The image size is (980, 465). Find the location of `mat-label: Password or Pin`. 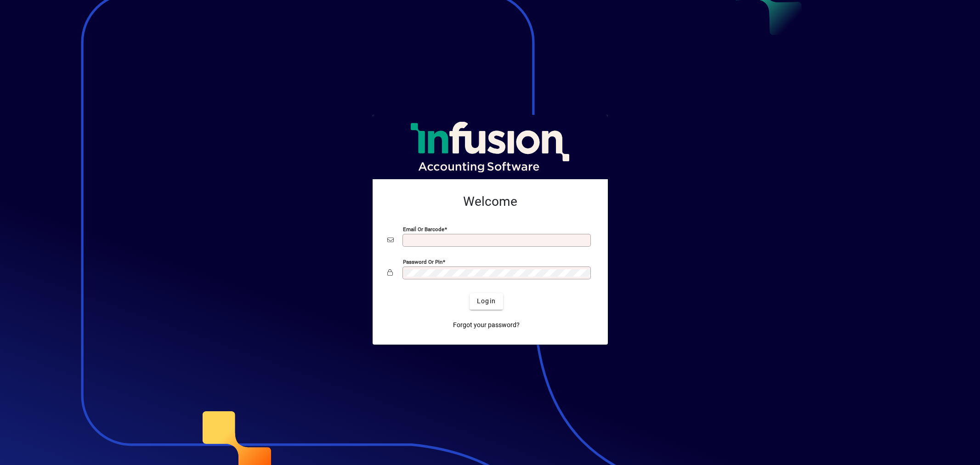

mat-label: Password or Pin is located at coordinates (423, 261).